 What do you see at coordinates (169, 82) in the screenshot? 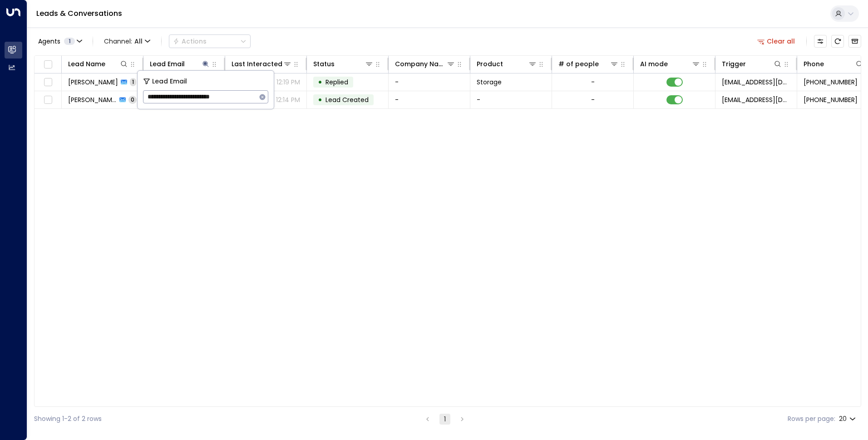
I see `span: Lead Email` at bounding box center [169, 82].